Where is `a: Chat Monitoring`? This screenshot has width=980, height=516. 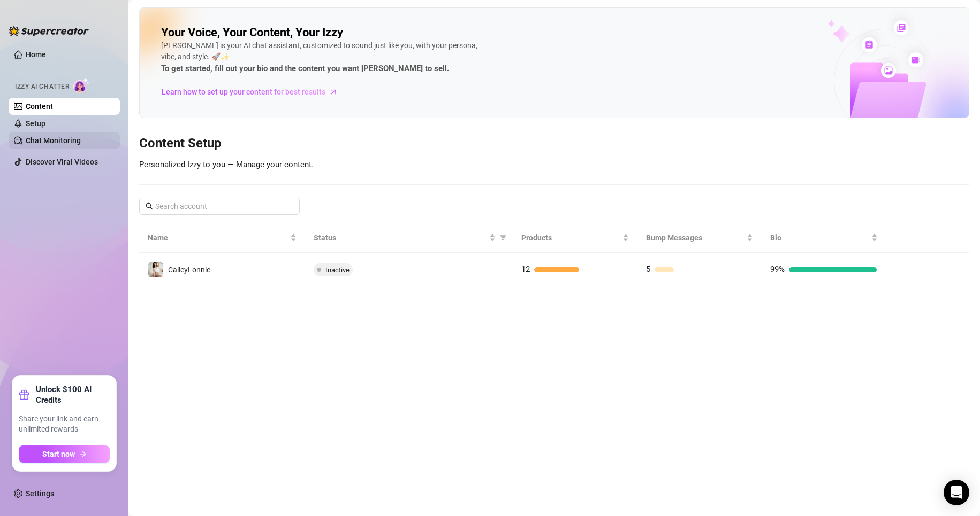
a: Chat Monitoring is located at coordinates (53, 141).